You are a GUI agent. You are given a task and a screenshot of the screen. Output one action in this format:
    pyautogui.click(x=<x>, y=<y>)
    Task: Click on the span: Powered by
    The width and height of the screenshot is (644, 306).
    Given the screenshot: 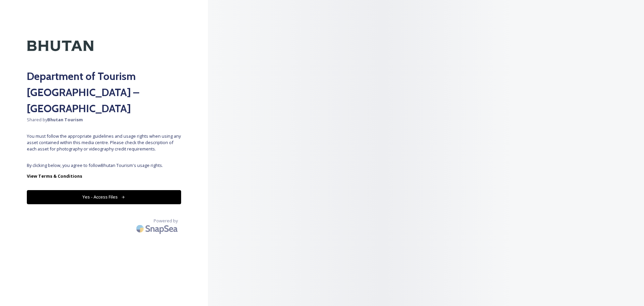 What is the action you would take?
    pyautogui.click(x=165, y=221)
    